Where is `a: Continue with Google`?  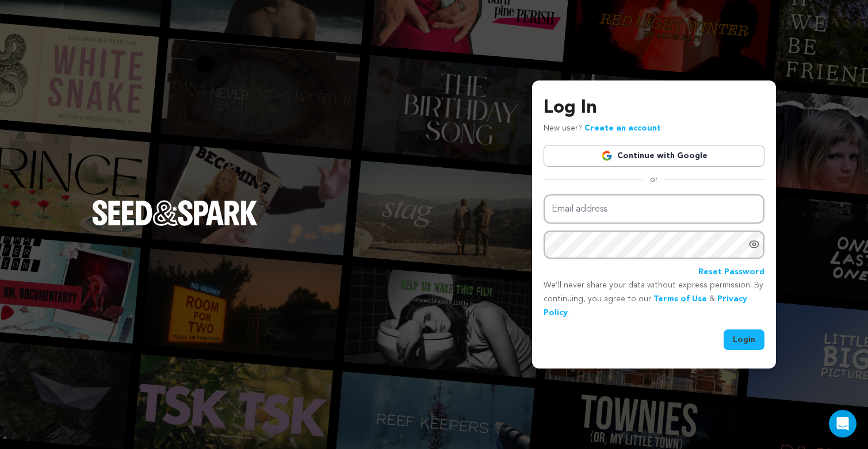
a: Continue with Google is located at coordinates (654, 155).